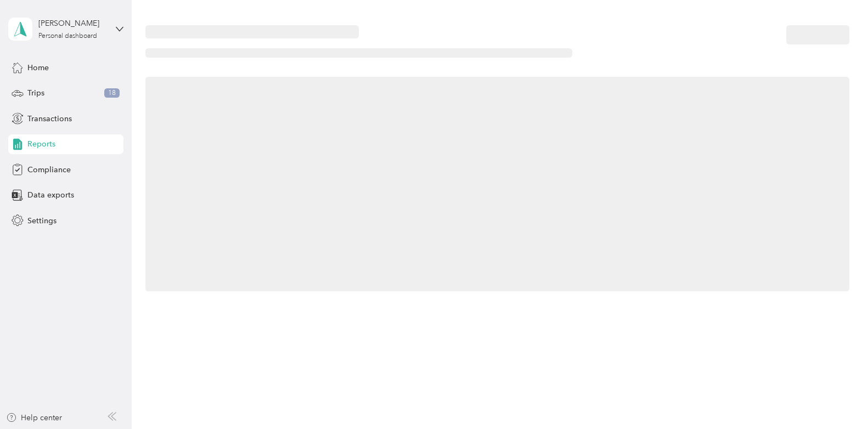  Describe the element at coordinates (34, 418) in the screenshot. I see `div: Help center` at that location.